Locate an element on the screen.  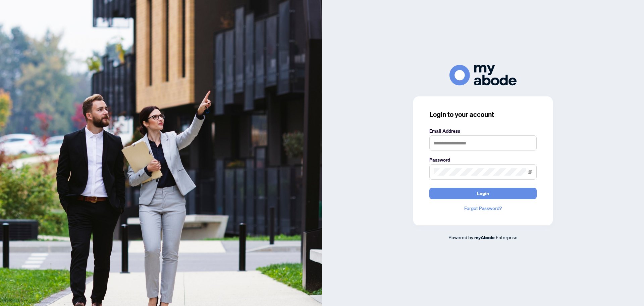
a: Forgot Password? is located at coordinates (483, 208).